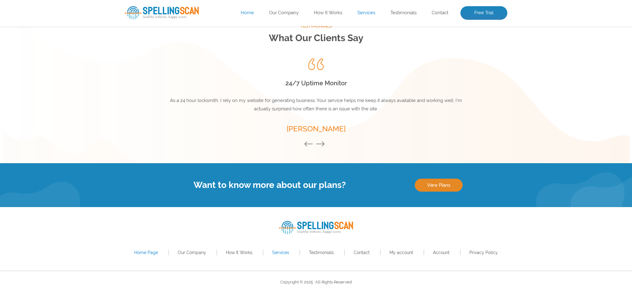 Image resolution: width=632 pixels, height=293 pixels. Describe the element at coordinates (484, 13) in the screenshot. I see `a: Free Trial` at that location.